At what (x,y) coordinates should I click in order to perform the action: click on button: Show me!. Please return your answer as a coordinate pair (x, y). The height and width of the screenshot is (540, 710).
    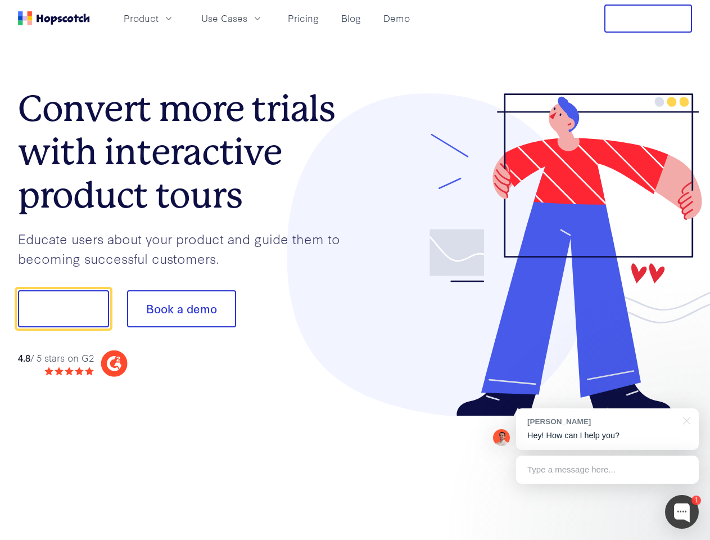
    Looking at the image, I should click on (64, 309).